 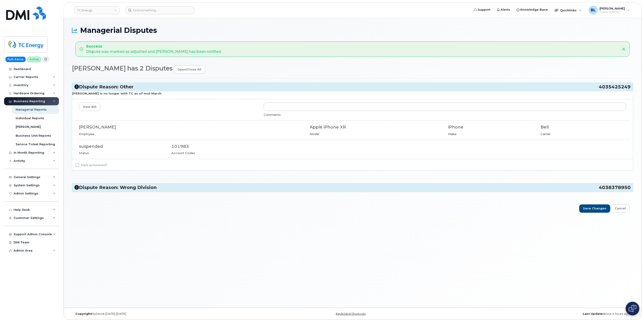 I want to click on div: Model, so click(x=376, y=134).